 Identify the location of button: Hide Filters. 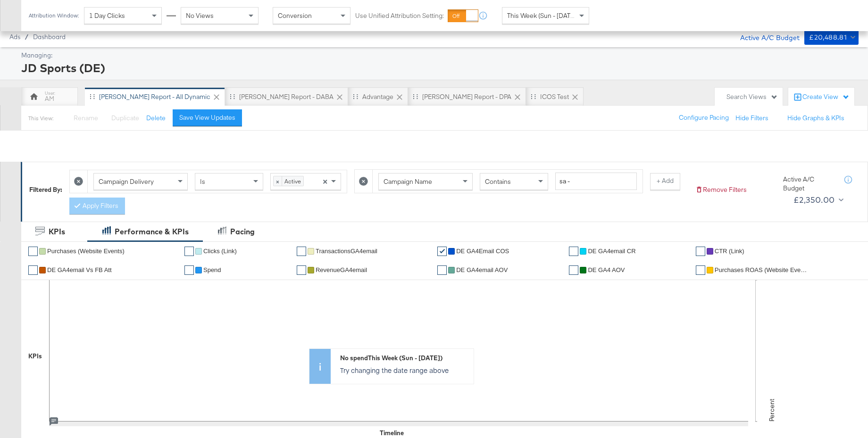
(752, 118).